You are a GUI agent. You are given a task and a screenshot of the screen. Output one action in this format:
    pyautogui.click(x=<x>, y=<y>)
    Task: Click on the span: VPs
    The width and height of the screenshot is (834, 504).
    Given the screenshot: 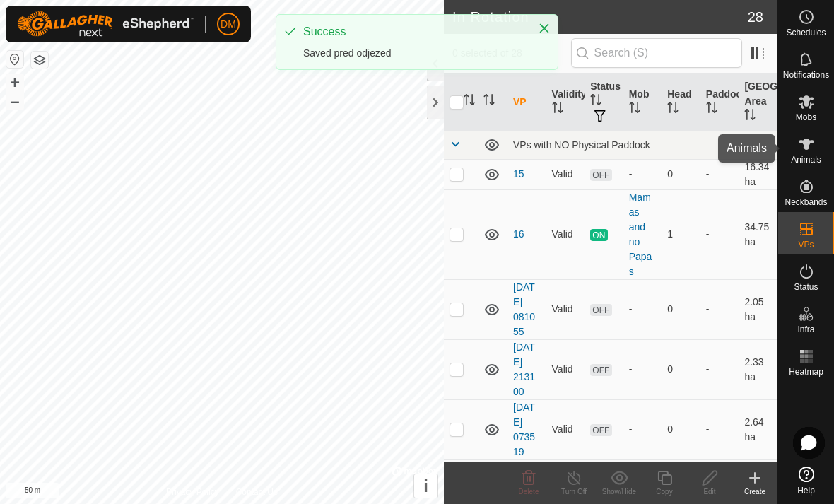 What is the action you would take?
    pyautogui.click(x=805, y=244)
    